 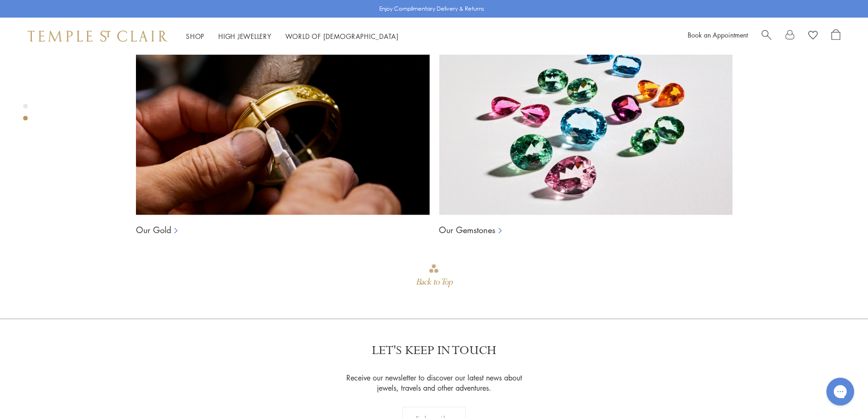 I want to click on p: LET'S KEEP IN TOUCH, so click(x=434, y=350).